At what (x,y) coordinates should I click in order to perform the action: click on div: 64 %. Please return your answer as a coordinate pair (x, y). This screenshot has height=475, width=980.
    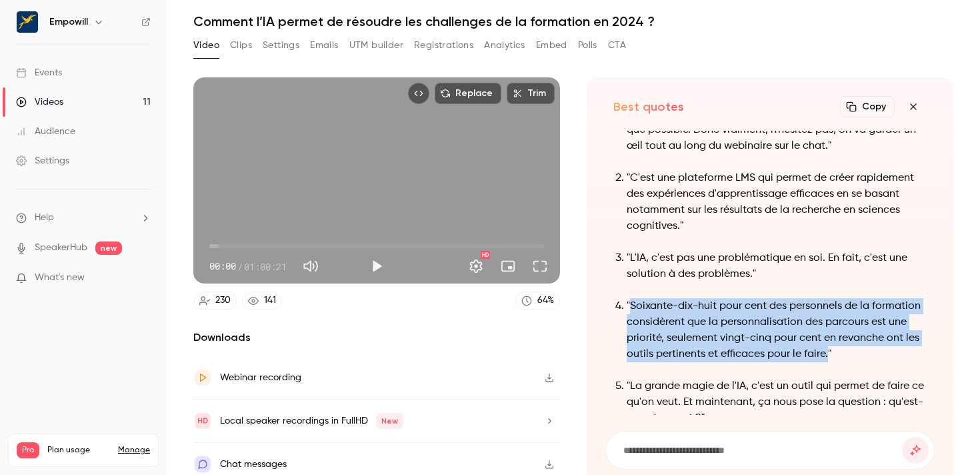
    Looking at the image, I should click on (545, 300).